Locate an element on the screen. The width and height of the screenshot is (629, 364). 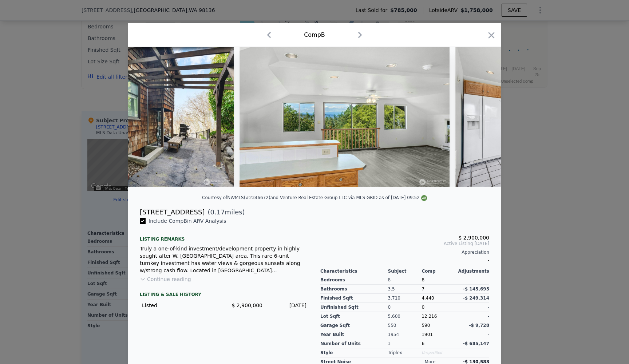
span: 4,440 is located at coordinates (428, 298).